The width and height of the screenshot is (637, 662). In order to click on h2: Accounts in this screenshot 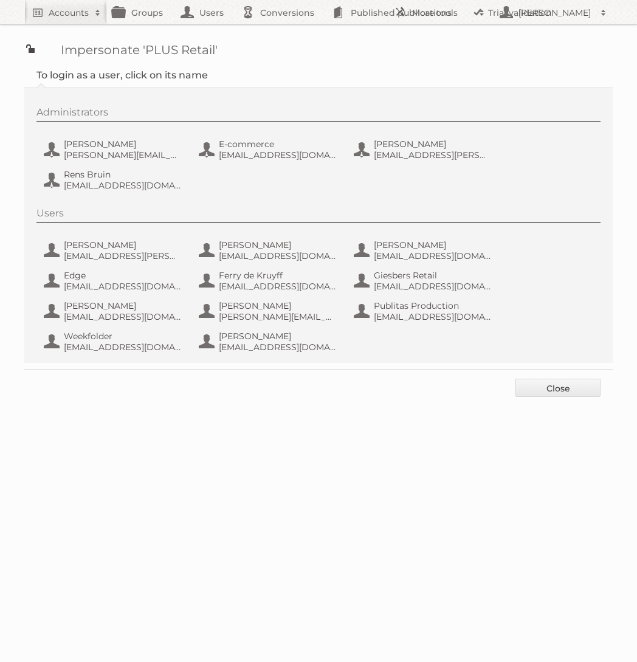, I will do `click(69, 13)`.